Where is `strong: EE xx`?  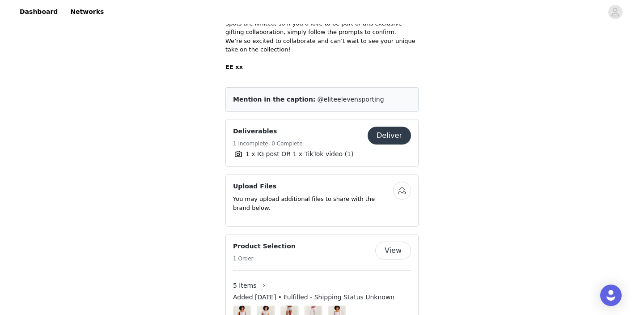 strong: EE xx is located at coordinates (233, 66).